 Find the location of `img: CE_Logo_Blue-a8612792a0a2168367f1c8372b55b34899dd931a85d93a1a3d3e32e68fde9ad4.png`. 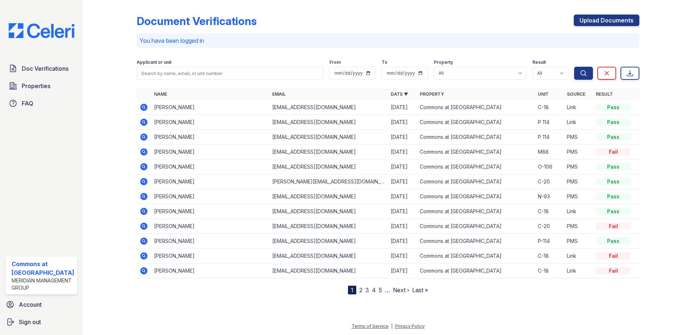

img: CE_Logo_Blue-a8612792a0a2168367f1c8372b55b34899dd931a85d93a1a3d3e32e68fde9ad4.png is located at coordinates (41, 30).